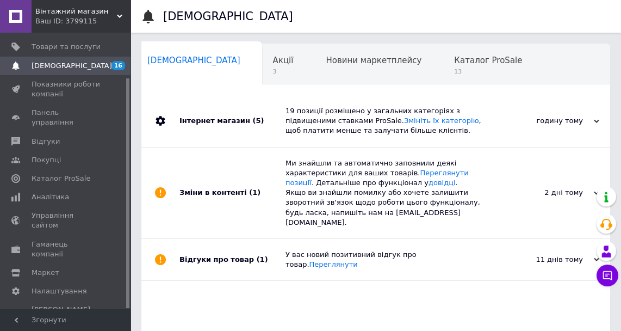 This screenshot has height=331, width=621. I want to click on div: 11 днів тому, so click(545, 259).